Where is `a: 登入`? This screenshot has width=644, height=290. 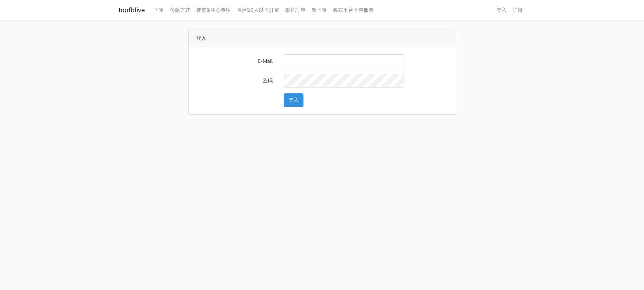
a: 登入 is located at coordinates (502, 10).